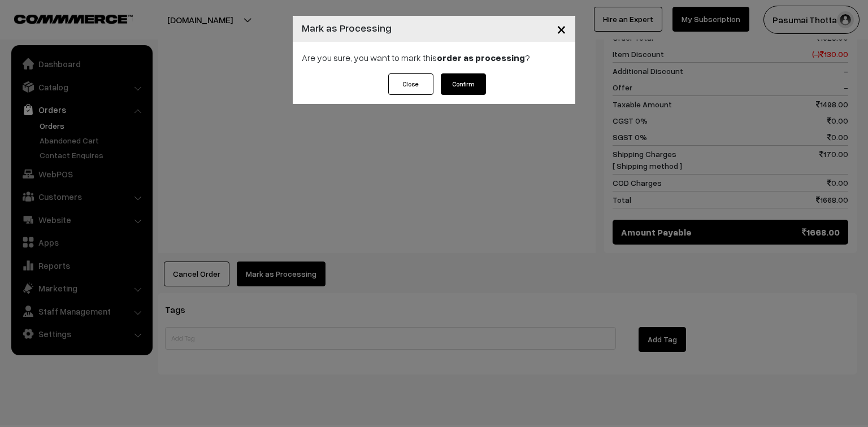 The image size is (868, 427). Describe the element at coordinates (434, 57) in the screenshot. I see `div: Are you sure, you want to mark this ?` at that location.